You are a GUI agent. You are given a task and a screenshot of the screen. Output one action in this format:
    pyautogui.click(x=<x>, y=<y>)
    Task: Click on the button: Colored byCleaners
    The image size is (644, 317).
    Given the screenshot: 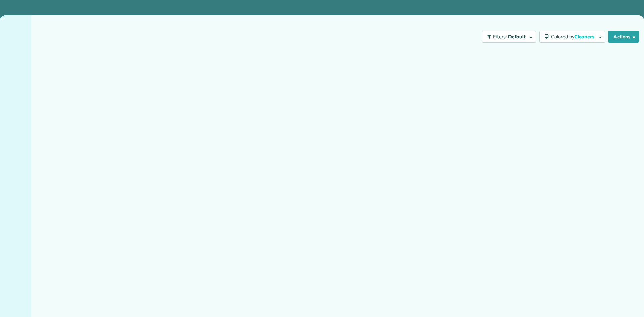 What is the action you would take?
    pyautogui.click(x=572, y=36)
    